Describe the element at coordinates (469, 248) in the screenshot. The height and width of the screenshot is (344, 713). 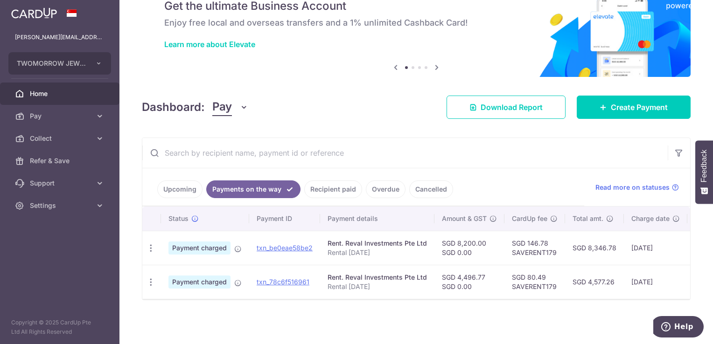
I see `td: SGD 8,200.00 SGD 0.00` at that location.